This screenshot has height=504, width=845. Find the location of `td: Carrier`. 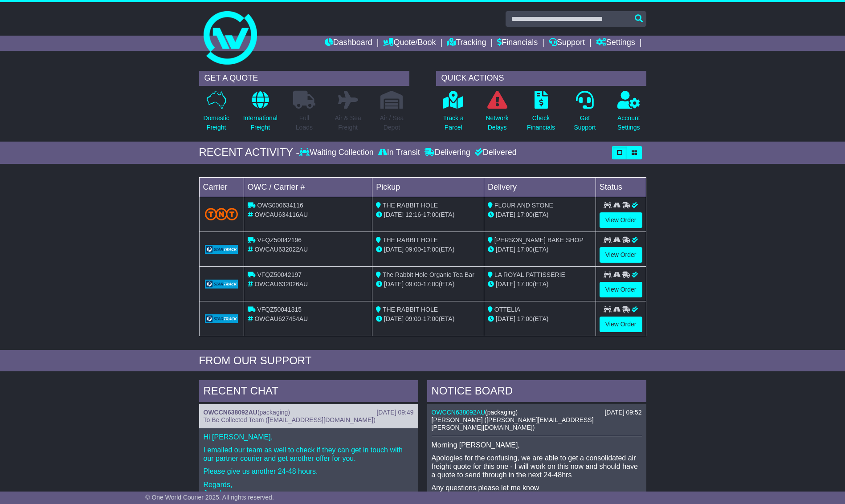

td: Carrier is located at coordinates (221, 187).